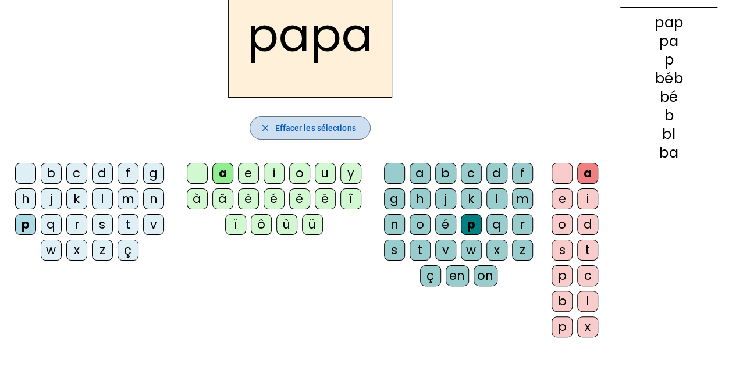 This screenshot has height=367, width=736. Describe the element at coordinates (261, 225) in the screenshot. I see `div: ô` at that location.